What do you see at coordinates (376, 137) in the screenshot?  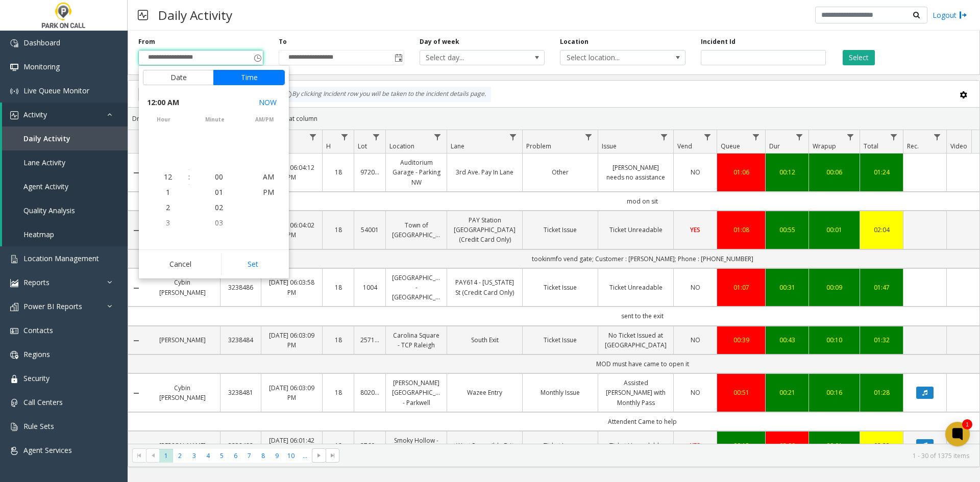 I see `a: Lot Filter Menu` at bounding box center [376, 137].